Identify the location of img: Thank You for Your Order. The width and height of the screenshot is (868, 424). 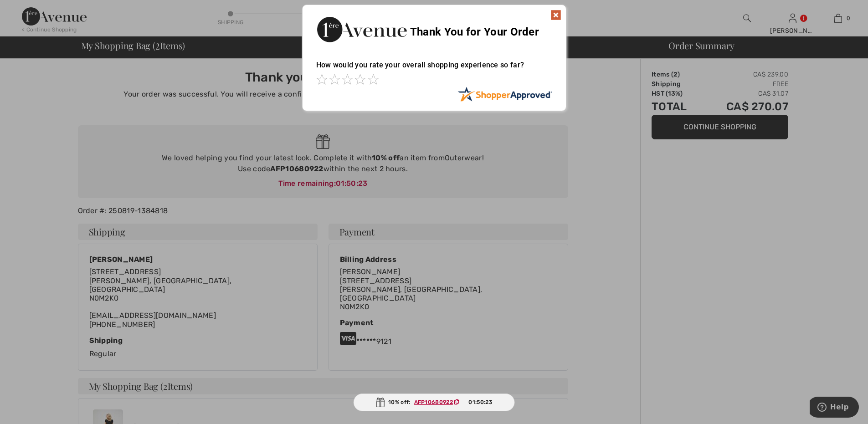
(362, 29).